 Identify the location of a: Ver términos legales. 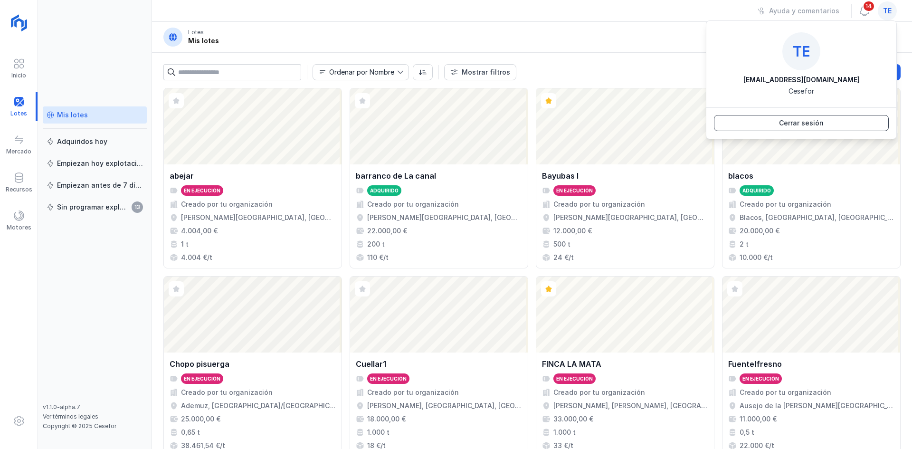
(70, 416).